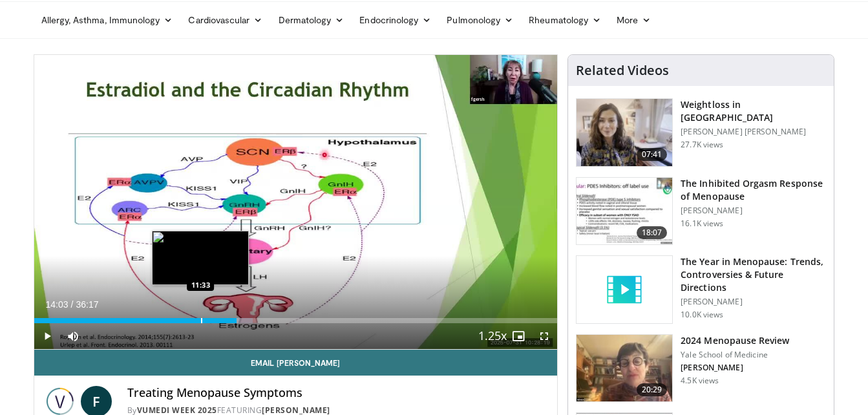 The width and height of the screenshot is (868, 415). Describe the element at coordinates (107, 20) in the screenshot. I see `a: Allergy, Asthma, Immunology` at that location.